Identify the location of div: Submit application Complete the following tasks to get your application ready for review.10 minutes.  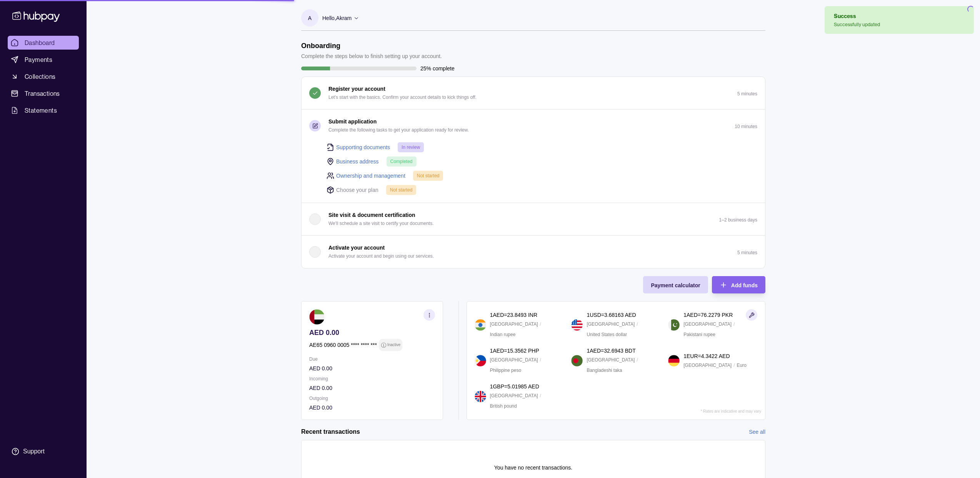
(533, 172).